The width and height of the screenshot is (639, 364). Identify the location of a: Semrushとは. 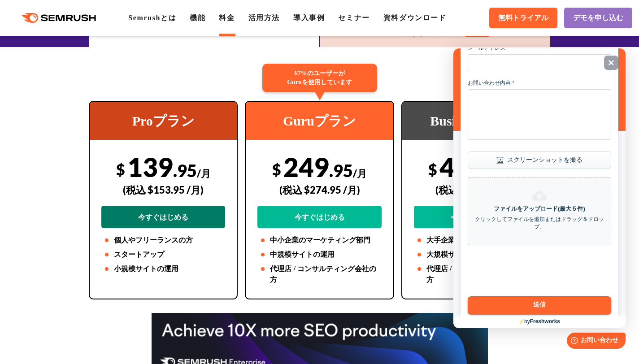
(152, 17).